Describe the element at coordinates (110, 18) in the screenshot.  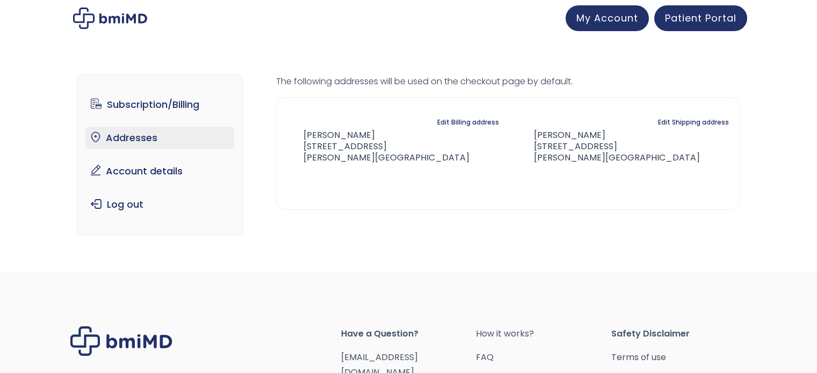
I see `div: My account` at that location.